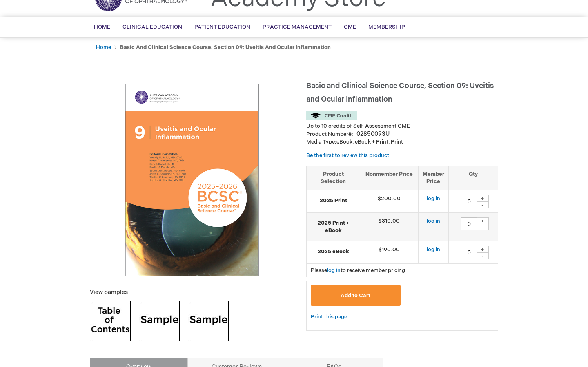 This screenshot has height=367, width=588. Describe the element at coordinates (102, 27) in the screenshot. I see `span: Home` at that location.